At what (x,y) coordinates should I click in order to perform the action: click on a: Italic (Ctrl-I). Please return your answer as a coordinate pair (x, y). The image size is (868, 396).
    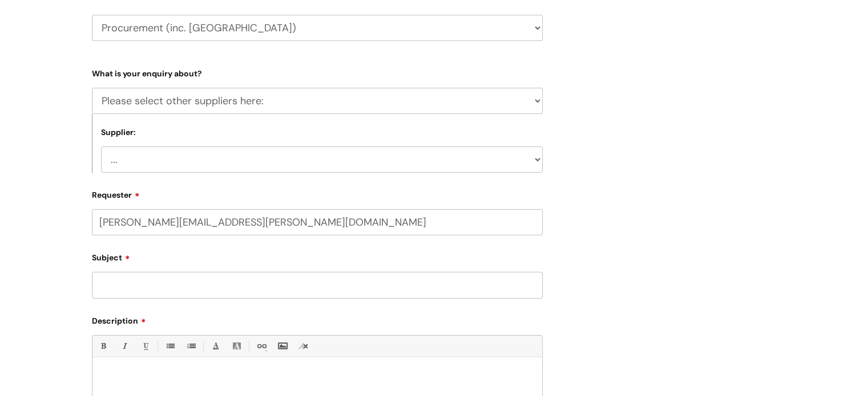
    Looking at the image, I should click on (124, 346).